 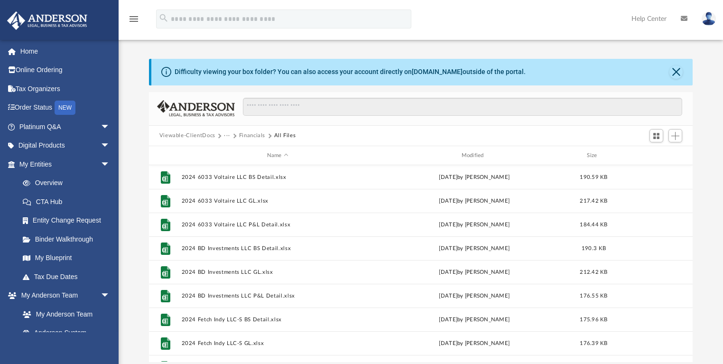 I want to click on button: 2024 6033 Voltaire LLC BS Detail.xlsx, so click(x=277, y=177).